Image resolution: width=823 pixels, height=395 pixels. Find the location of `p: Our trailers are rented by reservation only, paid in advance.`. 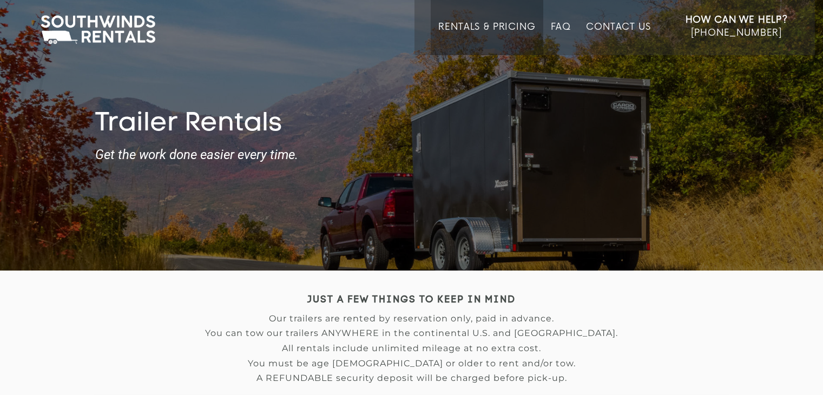

p: Our trailers are rented by reservation only, paid in advance. is located at coordinates (412, 319).